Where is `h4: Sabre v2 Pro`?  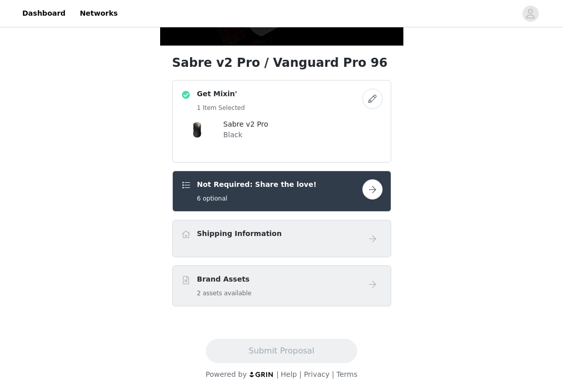
h4: Sabre v2 Pro is located at coordinates (246, 124).